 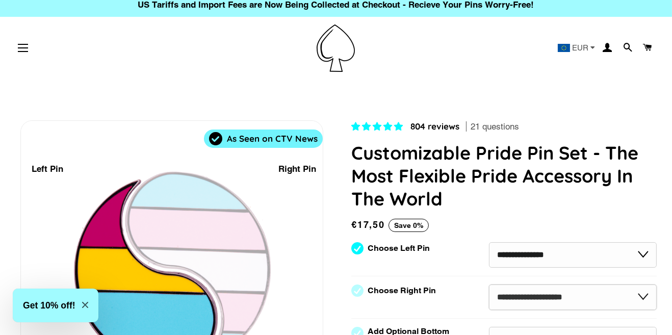 What do you see at coordinates (408, 225) in the screenshot?
I see `span: Save 0%` at bounding box center [408, 225].